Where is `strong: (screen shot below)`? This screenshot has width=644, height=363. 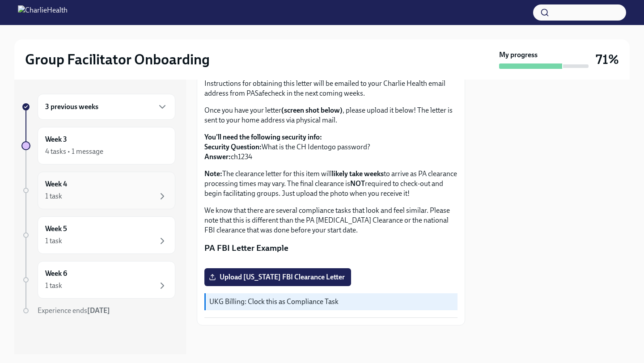 strong: (screen shot below) is located at coordinates (312, 110).